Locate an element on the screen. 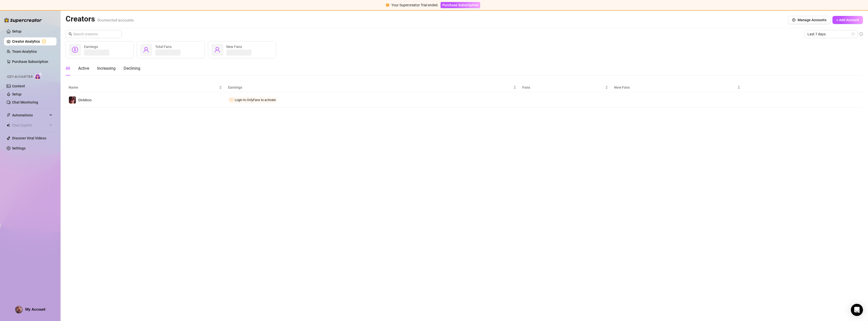 This screenshot has width=868, height=321. img: AI Chatter is located at coordinates (38, 76).